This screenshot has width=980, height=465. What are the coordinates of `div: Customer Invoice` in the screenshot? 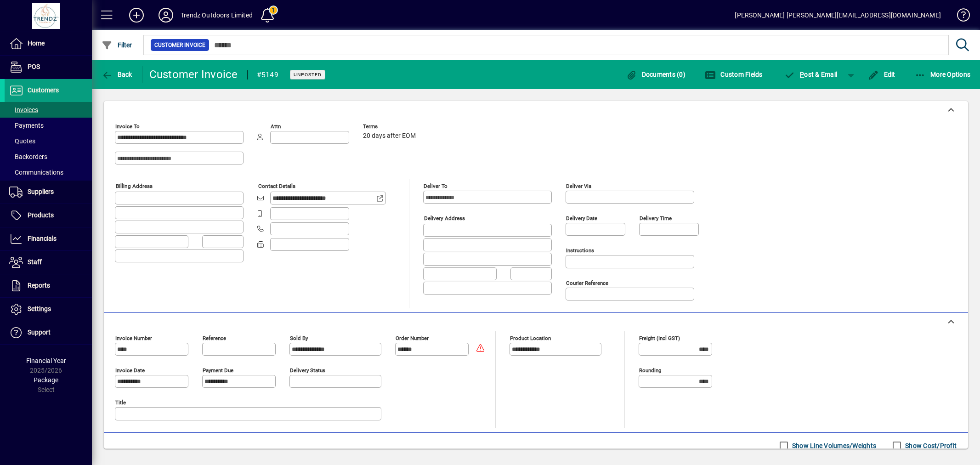 It's located at (194, 75).